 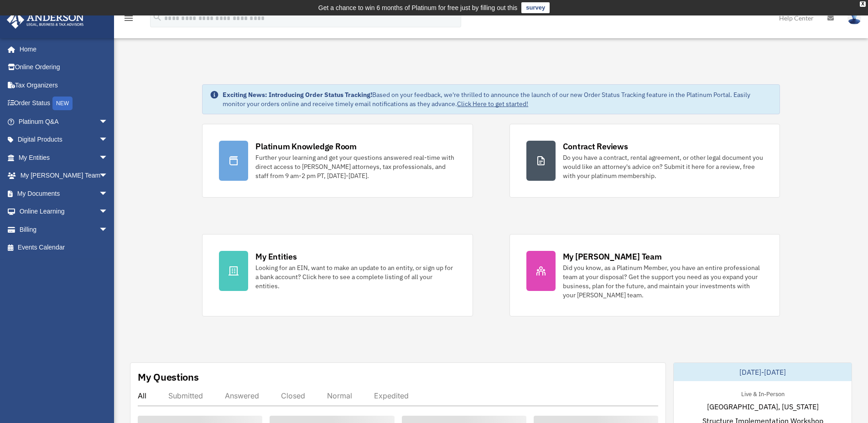 I want to click on div: Live & In-Person, so click(x=762, y=393).